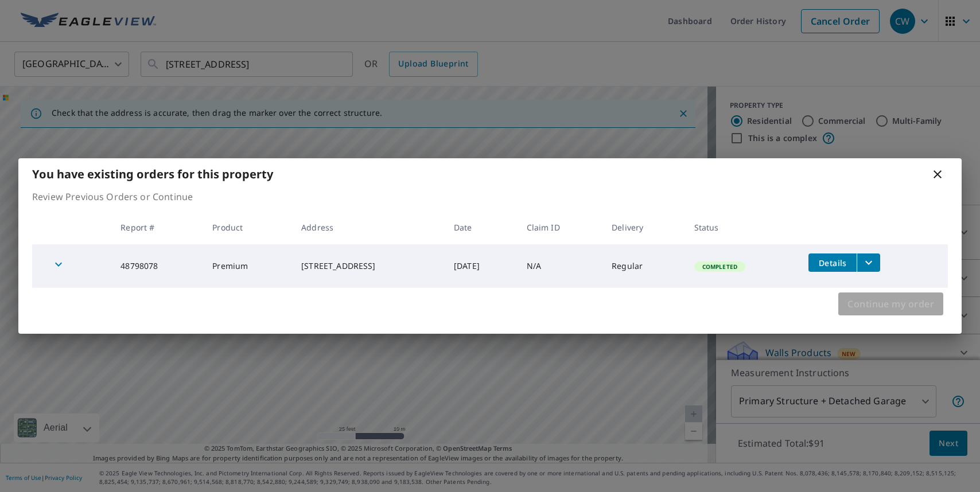 The width and height of the screenshot is (980, 492). I want to click on p: Review Previous Orders or Continue, so click(490, 197).